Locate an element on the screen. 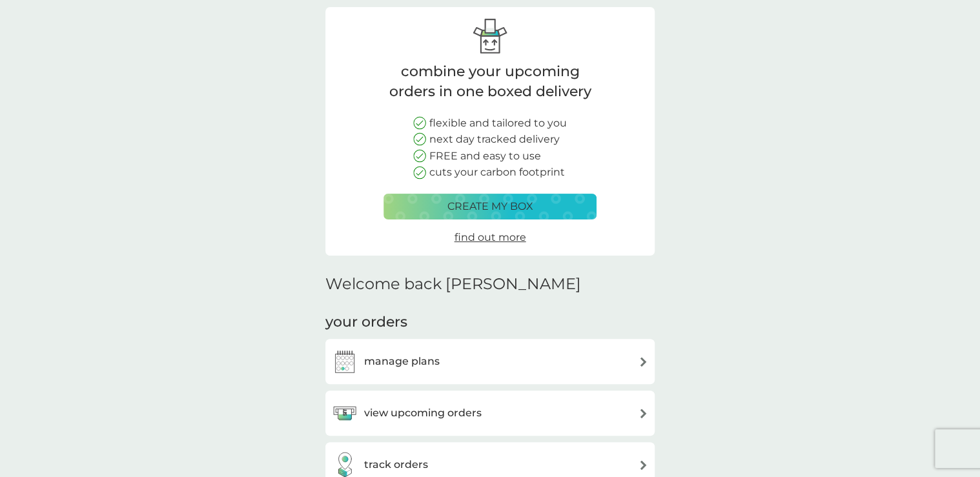 The width and height of the screenshot is (980, 477). p: FREE and easy to use is located at coordinates (485, 156).